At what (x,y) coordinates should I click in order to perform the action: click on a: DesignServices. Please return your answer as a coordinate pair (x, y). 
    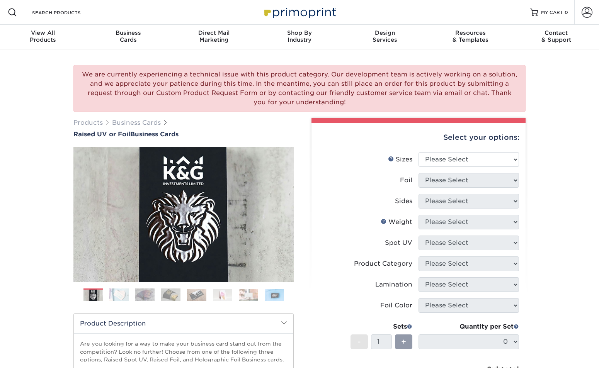
    Looking at the image, I should click on (385, 37).